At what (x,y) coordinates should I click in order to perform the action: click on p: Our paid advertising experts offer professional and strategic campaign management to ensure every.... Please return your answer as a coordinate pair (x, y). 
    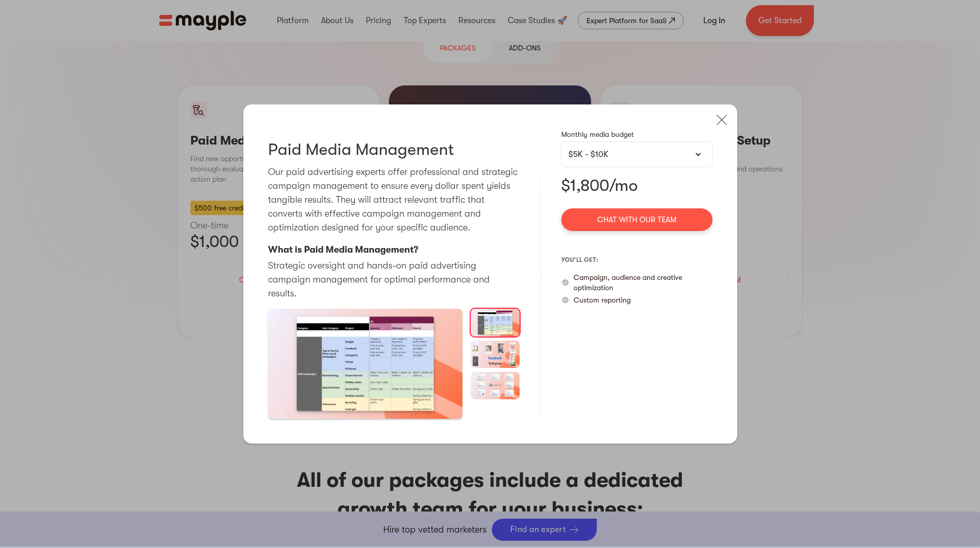
    Looking at the image, I should click on (393, 199).